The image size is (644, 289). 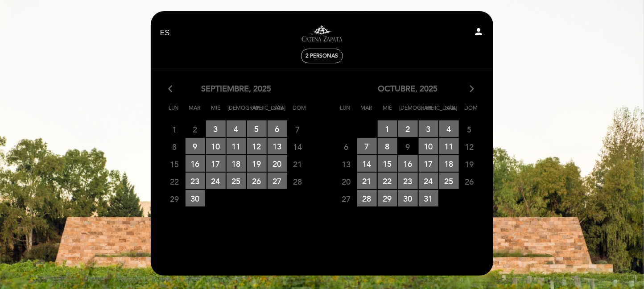 I want to click on i: arrow_back_ios, so click(x=172, y=89).